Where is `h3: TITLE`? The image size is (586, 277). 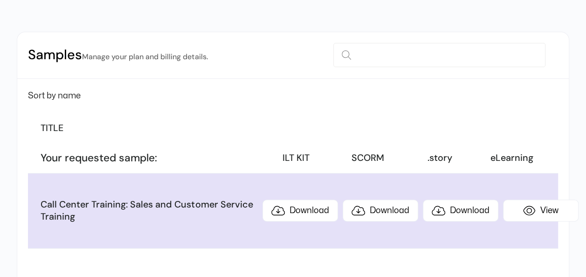
h3: TITLE is located at coordinates (149, 128).